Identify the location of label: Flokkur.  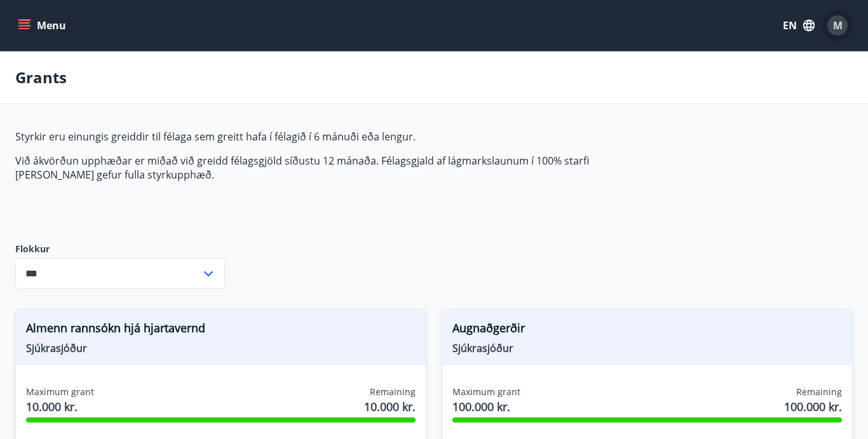
(120, 249).